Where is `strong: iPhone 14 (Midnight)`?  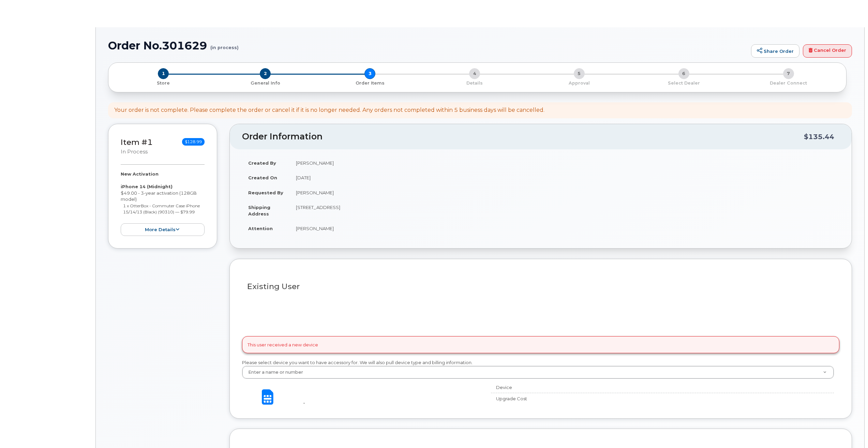
strong: iPhone 14 (Midnight) is located at coordinates (147, 186).